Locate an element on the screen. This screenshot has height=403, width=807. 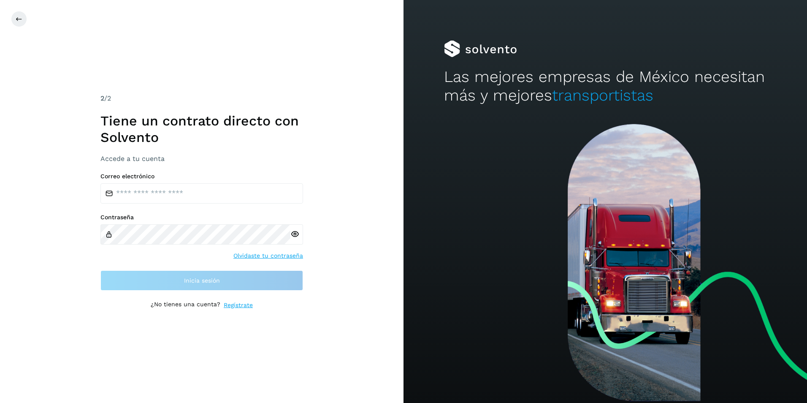
span: 2 is located at coordinates (102, 98).